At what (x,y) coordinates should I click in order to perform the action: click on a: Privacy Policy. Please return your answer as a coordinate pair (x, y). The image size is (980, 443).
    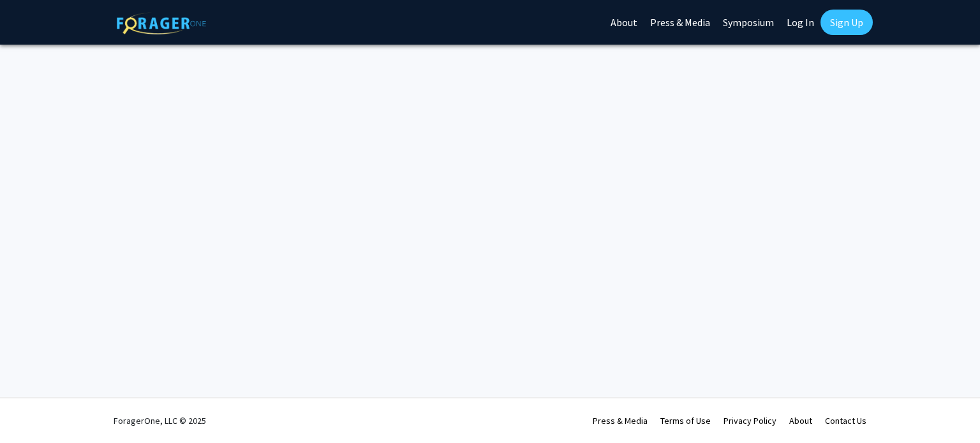
    Looking at the image, I should click on (750, 420).